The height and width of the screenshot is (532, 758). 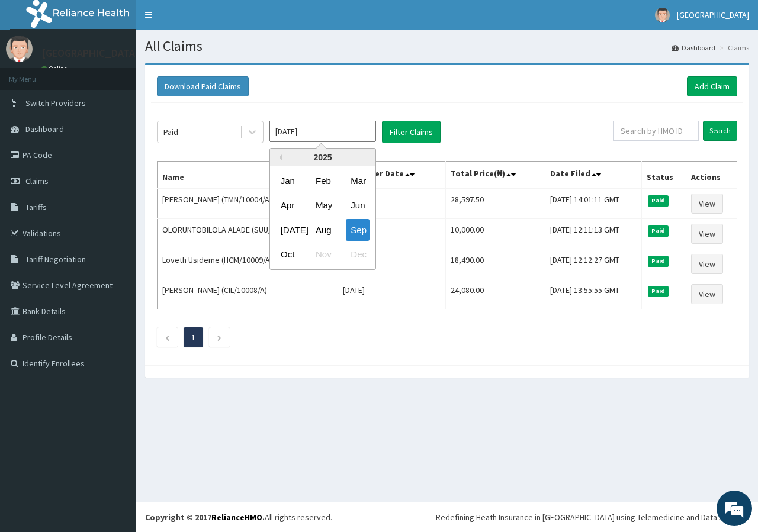 What do you see at coordinates (203, 87) in the screenshot?
I see `button: Download Paid Claims` at bounding box center [203, 87].